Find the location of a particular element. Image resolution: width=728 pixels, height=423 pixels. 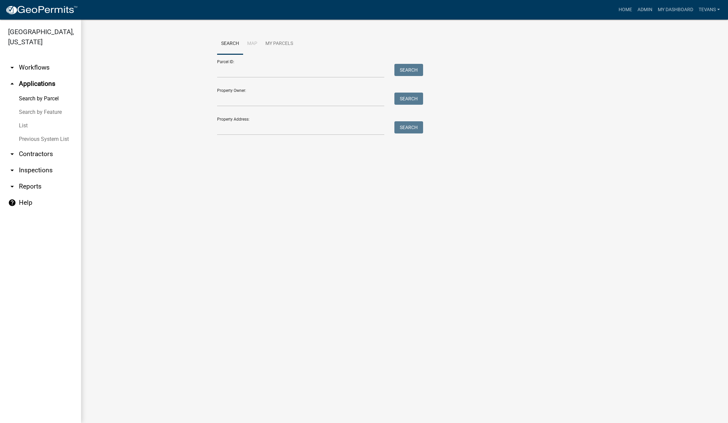

i: help is located at coordinates (12, 203).